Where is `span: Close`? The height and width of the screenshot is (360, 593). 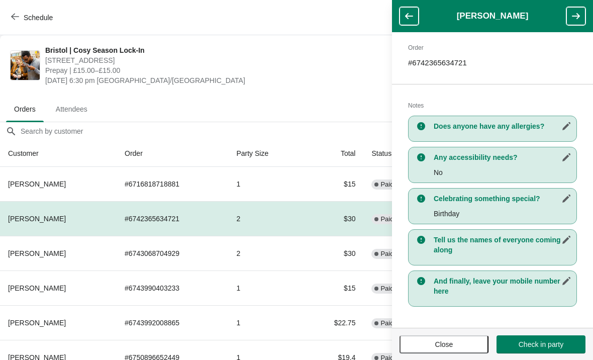
span: Close is located at coordinates (444, 344).